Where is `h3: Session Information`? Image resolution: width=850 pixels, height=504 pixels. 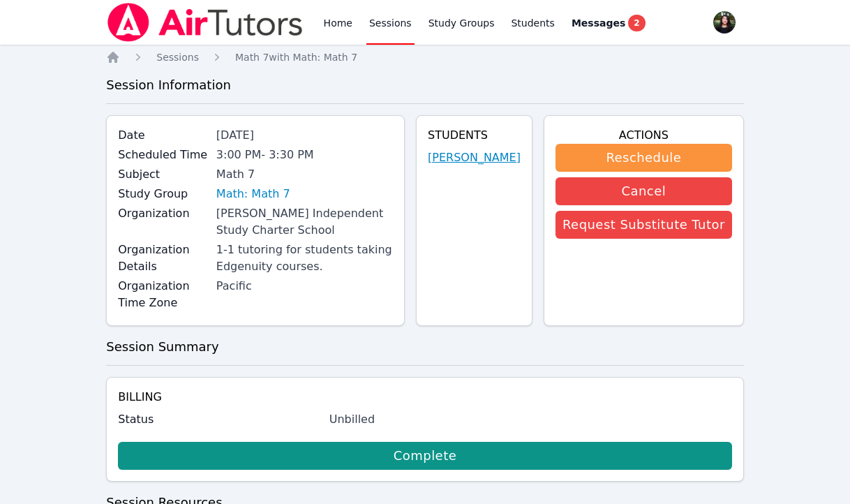
h3: Session Information is located at coordinates (425, 85).